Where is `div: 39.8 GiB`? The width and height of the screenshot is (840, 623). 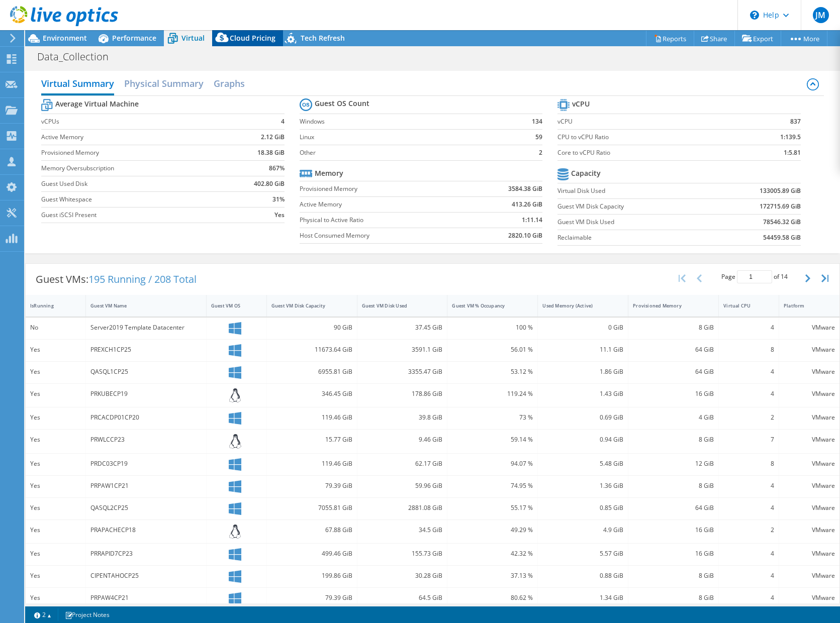
div: 39.8 GiB is located at coordinates (402, 418).